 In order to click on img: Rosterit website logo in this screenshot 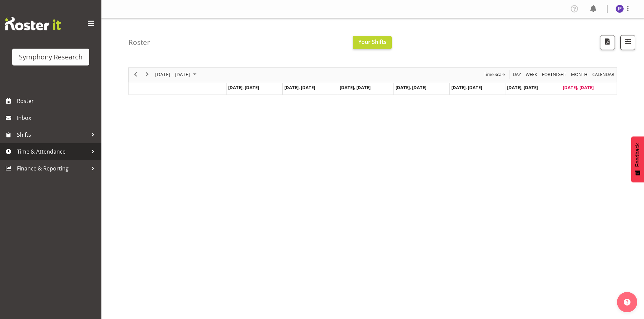, I will do `click(33, 24)`.